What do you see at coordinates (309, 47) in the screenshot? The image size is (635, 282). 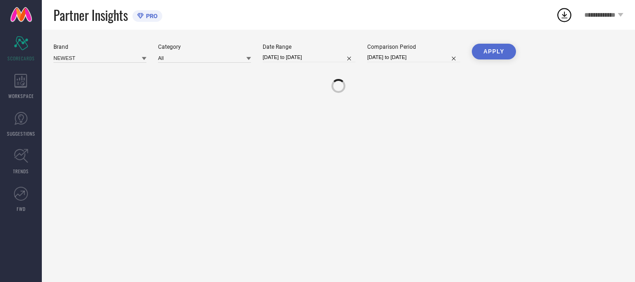 I see `div: Date Range` at bounding box center [309, 47].